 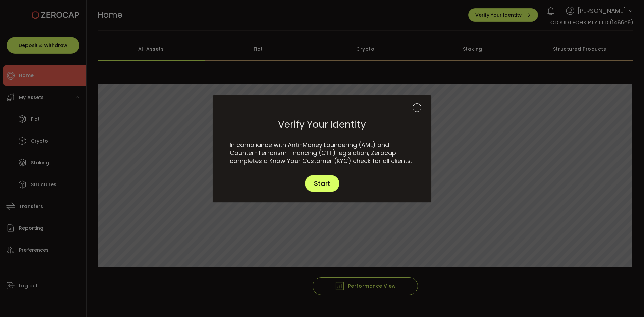 What do you see at coordinates (322, 149) in the screenshot?
I see `div: dialog` at bounding box center [322, 149].